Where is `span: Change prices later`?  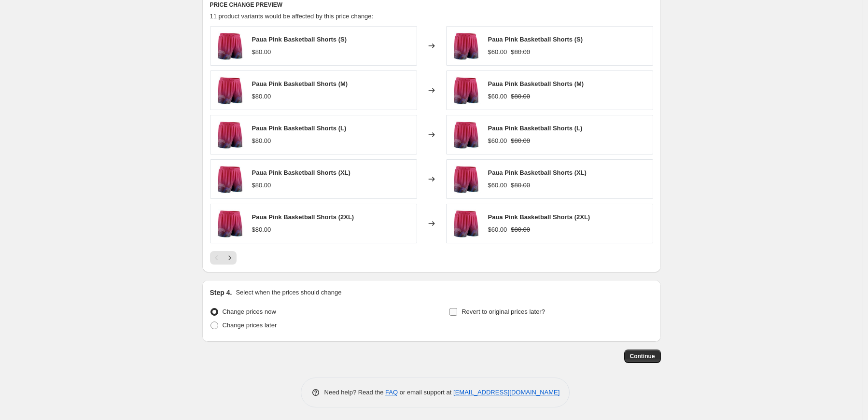
span: Change prices later is located at coordinates (250, 325).